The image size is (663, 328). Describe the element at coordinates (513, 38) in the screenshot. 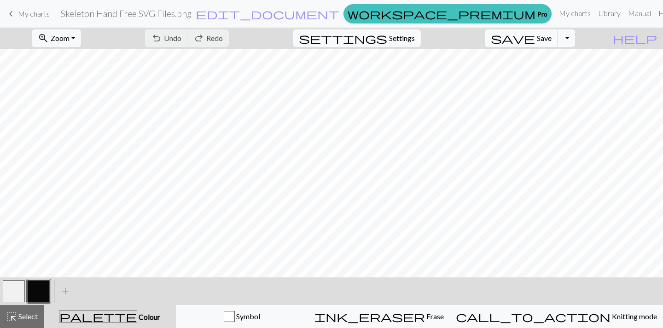

I see `span: save` at that location.